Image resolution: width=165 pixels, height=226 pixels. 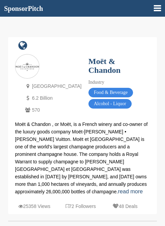 I want to click on a: company link, so click(x=23, y=46).